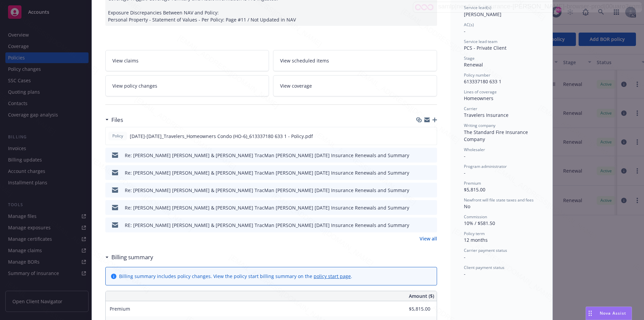  I want to click on span: View claims, so click(125, 60).